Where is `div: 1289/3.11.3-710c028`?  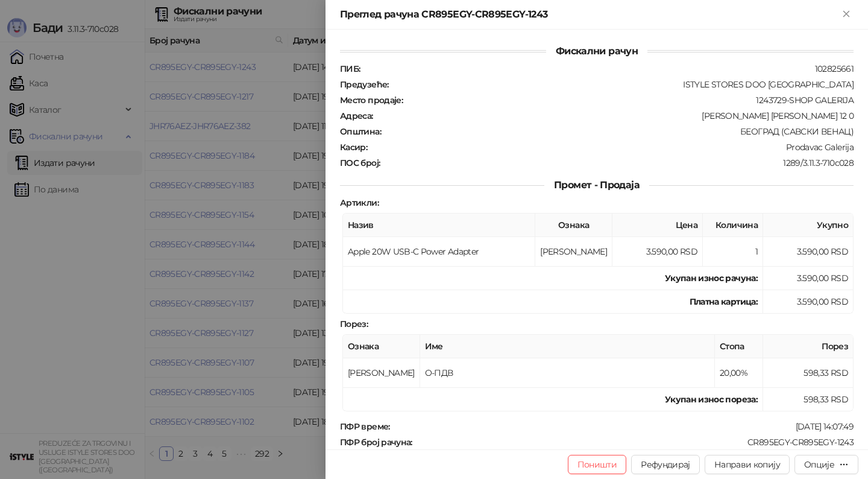 div: 1289/3.11.3-710c028 is located at coordinates (618, 163).